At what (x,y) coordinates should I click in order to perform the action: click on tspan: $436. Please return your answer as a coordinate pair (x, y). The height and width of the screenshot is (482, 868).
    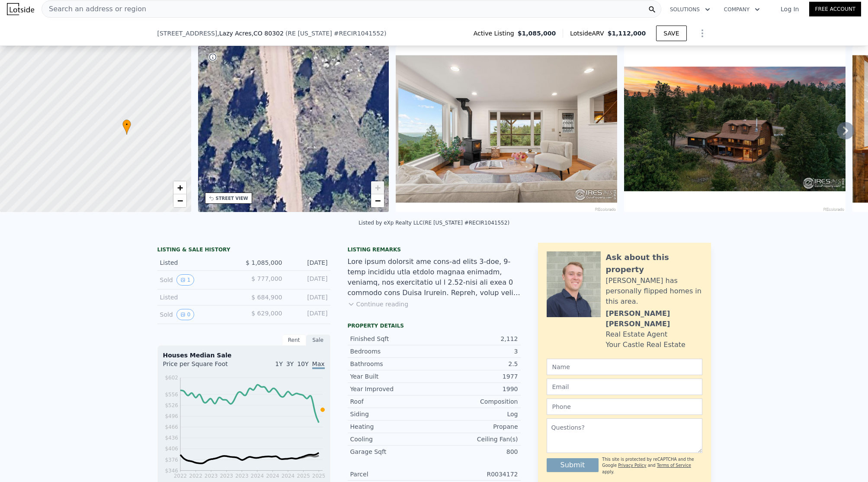
    Looking at the image, I should click on (171, 438).